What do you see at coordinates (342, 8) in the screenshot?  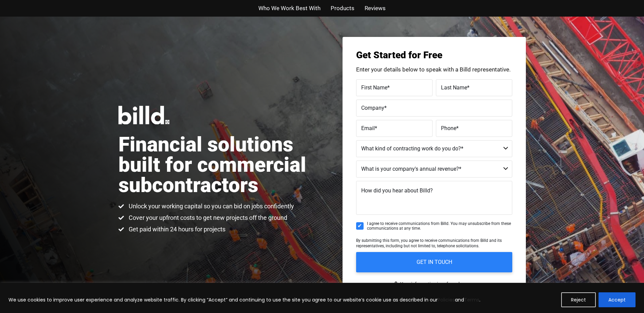 I see `span: Products` at bounding box center [342, 8].